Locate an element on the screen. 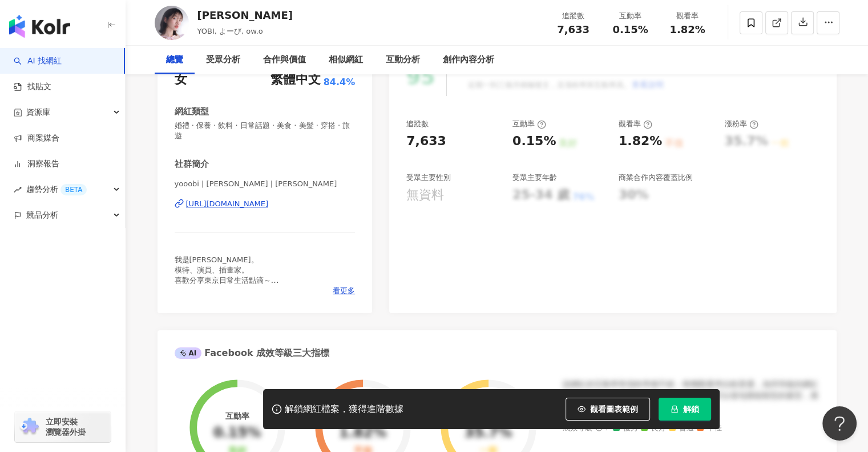 The width and height of the screenshot is (868, 452). img: logo is located at coordinates (40, 26).